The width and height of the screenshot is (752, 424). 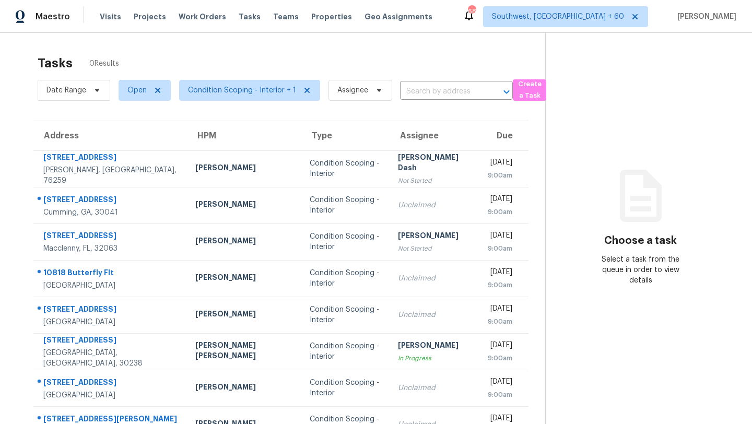 What do you see at coordinates (530, 90) in the screenshot?
I see `span: Create a Task` at bounding box center [530, 90].